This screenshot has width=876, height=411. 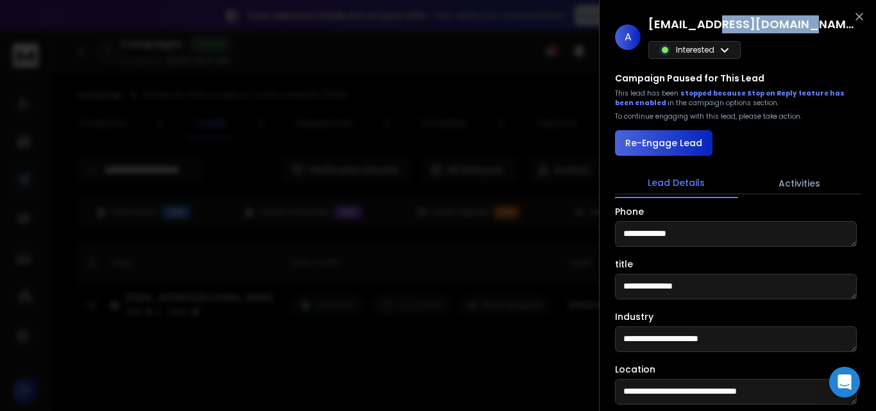 What do you see at coordinates (690, 78) in the screenshot?
I see `h3: Campaign Paused for This Lead` at bounding box center [690, 78].